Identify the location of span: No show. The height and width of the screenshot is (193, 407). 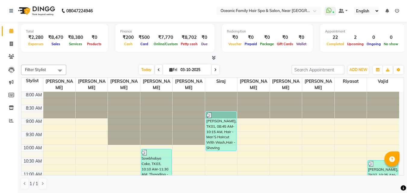
(391, 44).